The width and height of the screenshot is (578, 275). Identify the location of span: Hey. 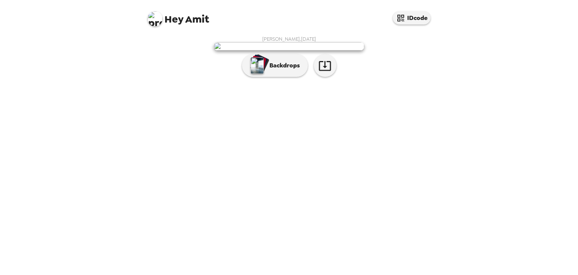
(174, 19).